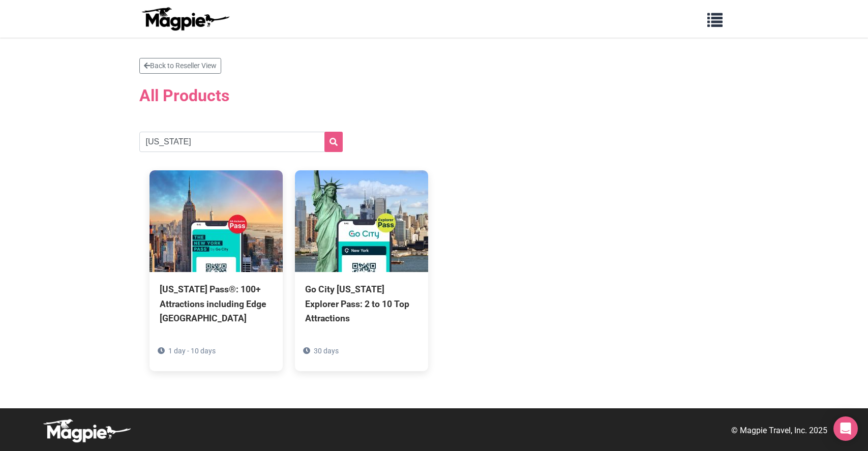 Image resolution: width=868 pixels, height=451 pixels. Describe the element at coordinates (192, 351) in the screenshot. I see `span: 1 day - 10 days` at that location.